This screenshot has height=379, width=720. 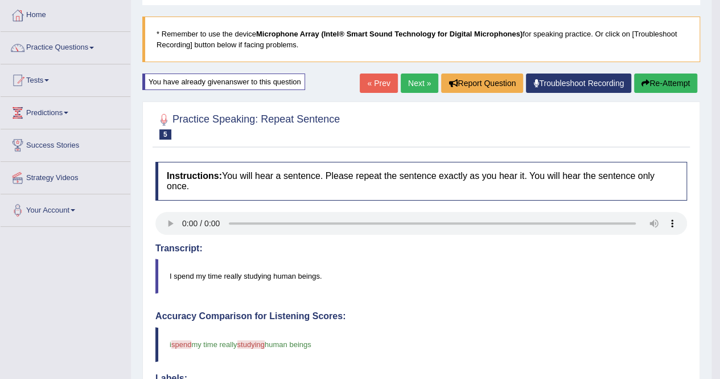 What do you see at coordinates (214, 344) in the screenshot?
I see `span: my time really` at bounding box center [214, 344].